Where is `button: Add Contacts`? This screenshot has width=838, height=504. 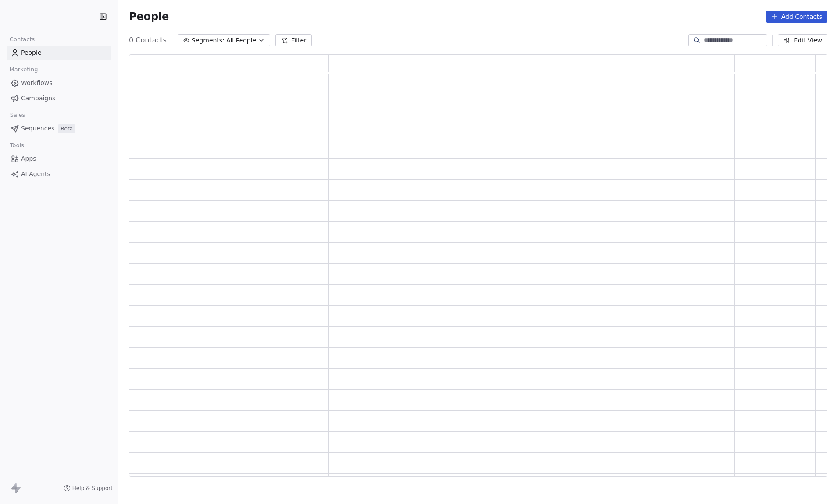
button: Add Contacts is located at coordinates (796, 17).